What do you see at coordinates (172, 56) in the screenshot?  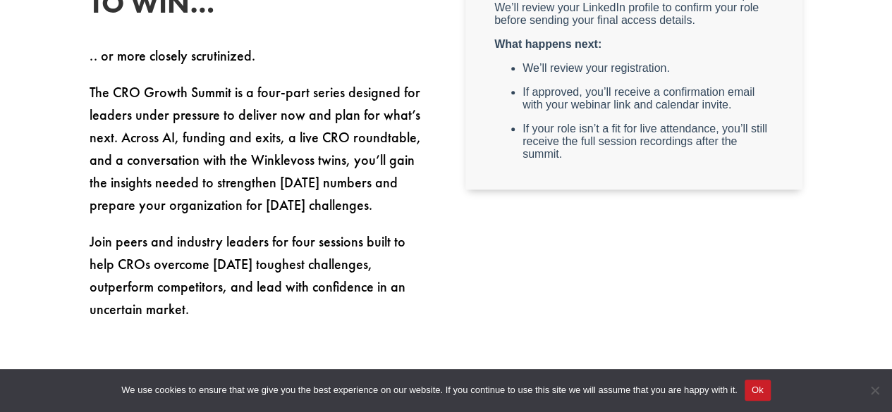 I see `span: .. or more closely scrutinized.` at bounding box center [172, 56].